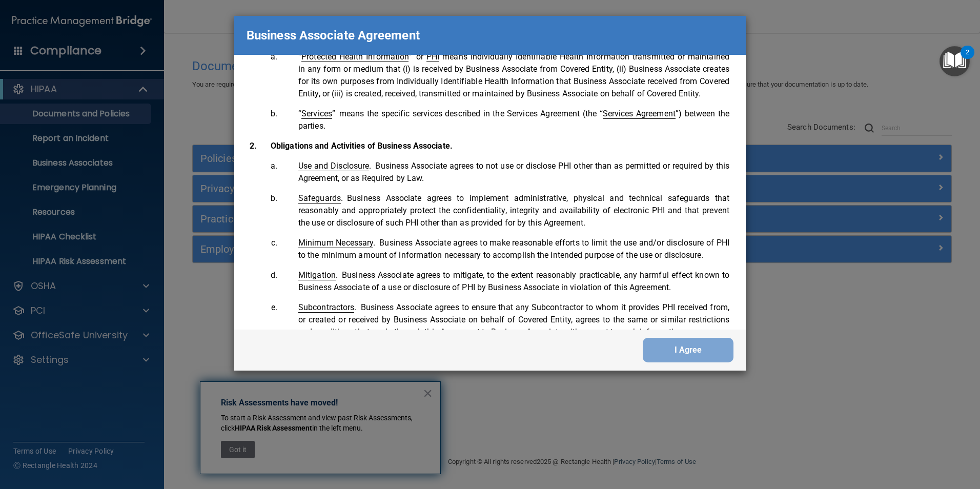  I want to click on span: Protected Health Information, so click(355, 57).